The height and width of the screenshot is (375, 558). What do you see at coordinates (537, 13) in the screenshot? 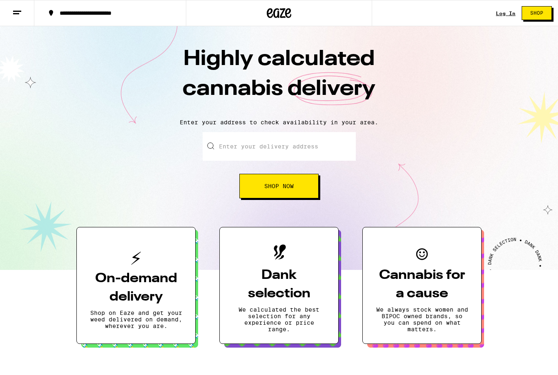
I see `span: Shop` at bounding box center [537, 13].